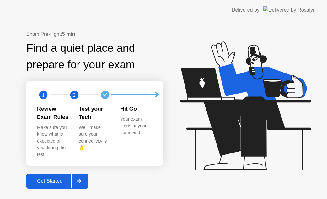 This screenshot has height=199, width=327. What do you see at coordinates (289, 10) in the screenshot?
I see `img: Delivered by Rosalyn` at bounding box center [289, 10].